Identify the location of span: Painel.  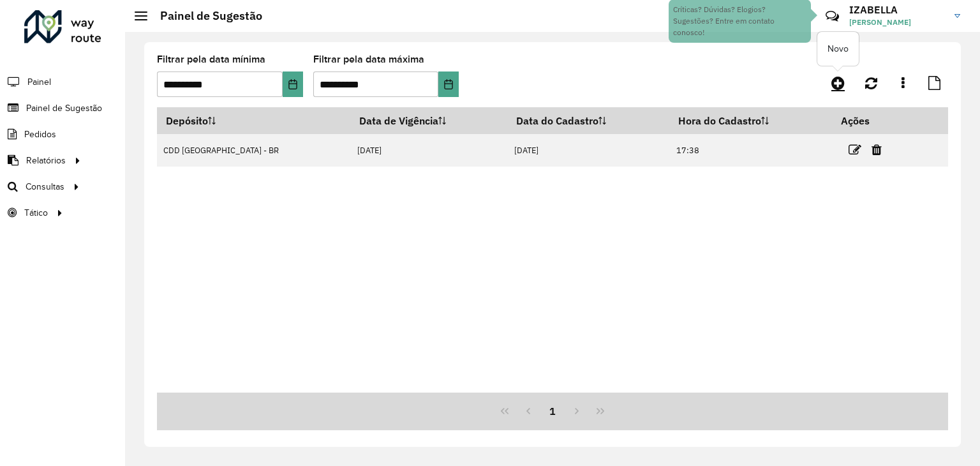
(39, 82).